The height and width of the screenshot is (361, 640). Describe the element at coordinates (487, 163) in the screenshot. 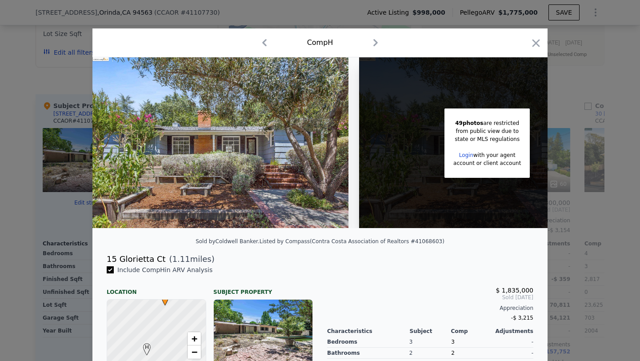

I see `div: account or client account` at that location.